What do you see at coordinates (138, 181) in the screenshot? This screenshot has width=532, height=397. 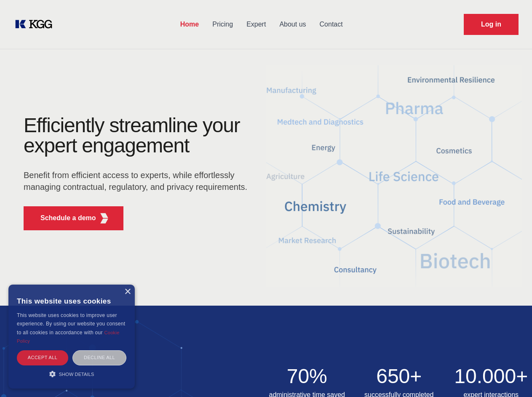 I see `p: Benefit from efficient access to experts, while effortlessly managing contractual, regulatory, an...` at bounding box center [138, 181].